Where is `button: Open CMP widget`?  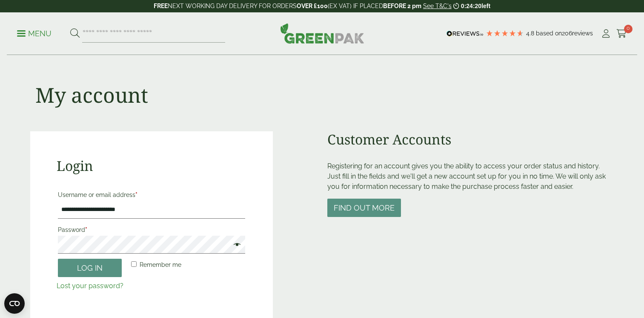 button: Open CMP widget is located at coordinates (15, 303).